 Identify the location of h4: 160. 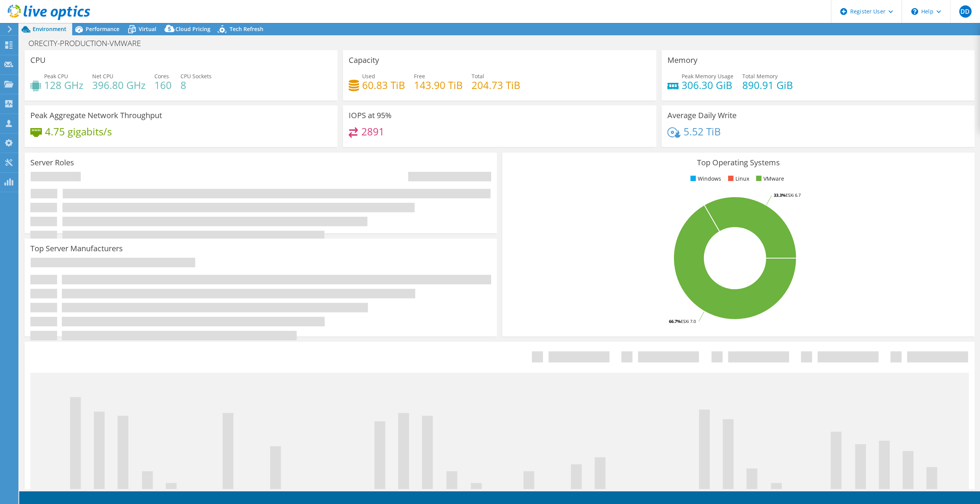
(163, 85).